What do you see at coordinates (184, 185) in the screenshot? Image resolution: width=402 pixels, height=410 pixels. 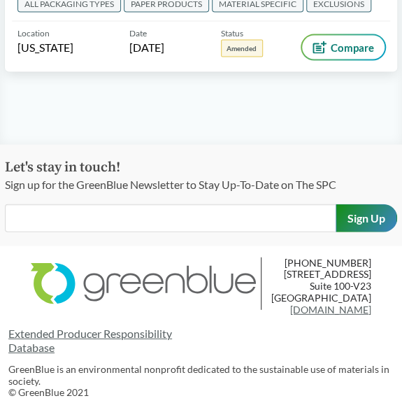 I see `p: Sign up for the GreenBlue Newsletter to Stay Up-To-Date on The SPC` at bounding box center [184, 185].